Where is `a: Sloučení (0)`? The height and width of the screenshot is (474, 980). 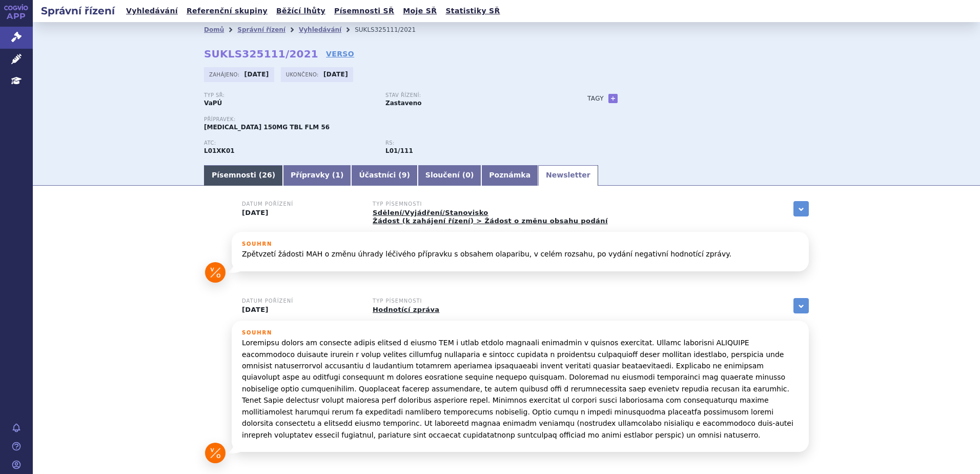
a: Sloučení (0) is located at coordinates (449, 175).